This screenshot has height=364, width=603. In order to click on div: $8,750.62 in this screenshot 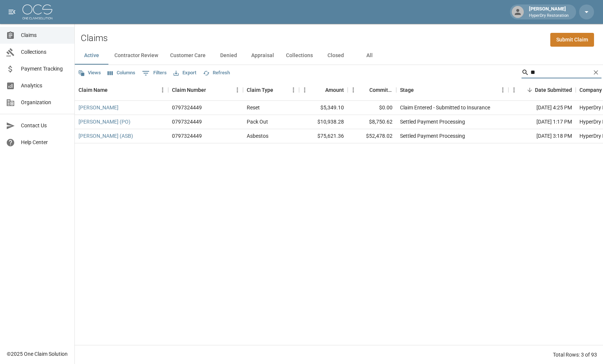, I will do `click(372, 122)`.